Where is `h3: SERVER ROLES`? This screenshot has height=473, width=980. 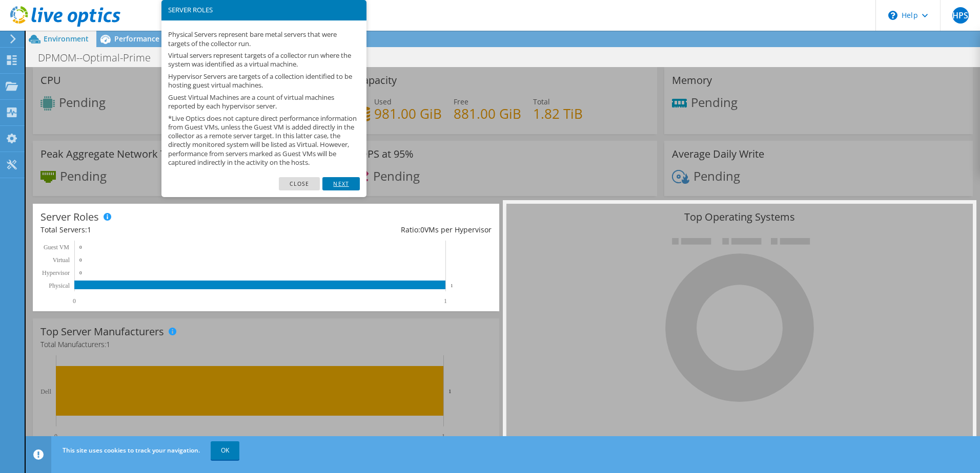 h3: SERVER ROLES is located at coordinates (264, 10).